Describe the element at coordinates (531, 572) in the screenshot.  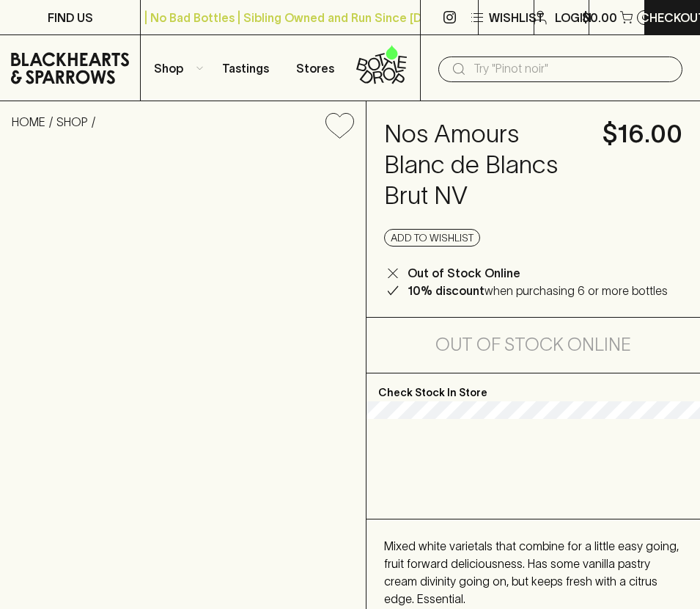
I see `span: Mixed white varietals that combine for a little easy going, fruit forward deliciousness. Has some...` at that location.